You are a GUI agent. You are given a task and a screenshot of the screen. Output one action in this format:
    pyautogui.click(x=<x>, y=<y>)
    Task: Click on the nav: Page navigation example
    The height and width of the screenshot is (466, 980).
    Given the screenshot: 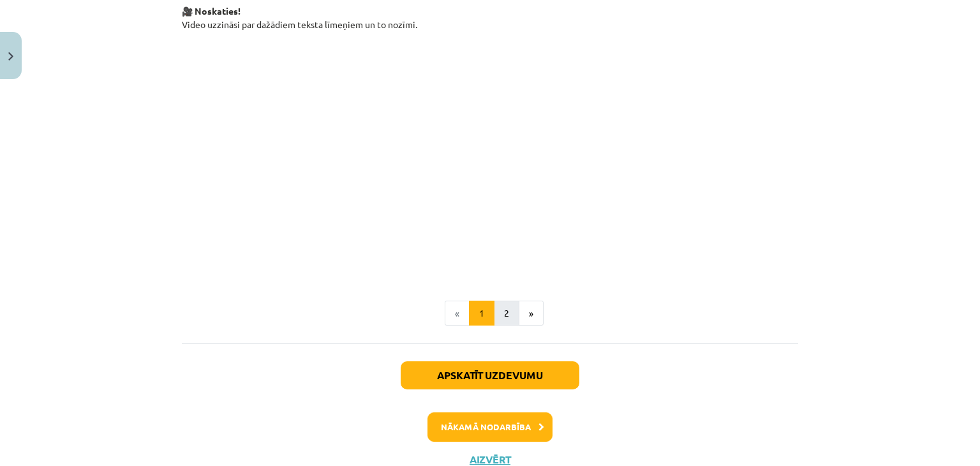 What is the action you would take?
    pyautogui.click(x=490, y=313)
    